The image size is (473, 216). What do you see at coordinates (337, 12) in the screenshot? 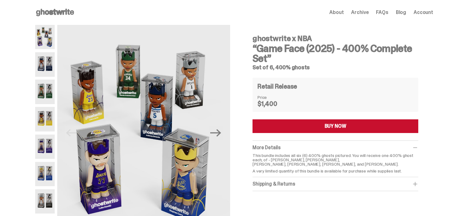
I see `span: About` at bounding box center [337, 12].